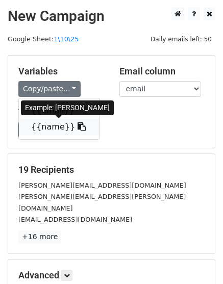 The width and height of the screenshot is (223, 284). What do you see at coordinates (111, 276) in the screenshot?
I see `h5: Advanced` at bounding box center [111, 276].